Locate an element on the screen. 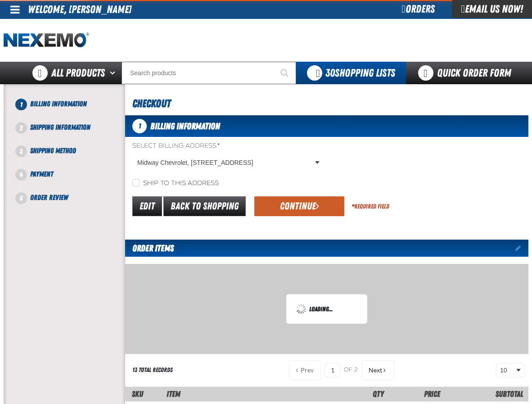 This screenshot has height=404, width=532. button: You have 30 Shopping Lists. Open to view details is located at coordinates (351, 73).